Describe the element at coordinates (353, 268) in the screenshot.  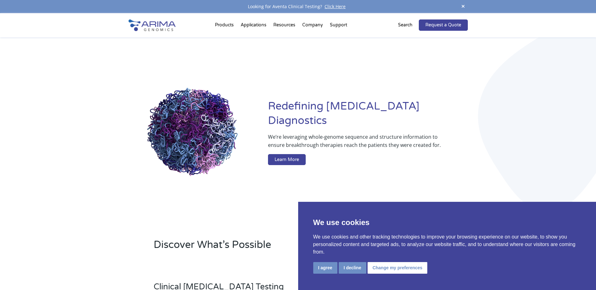
I see `button: I decline` at that location.